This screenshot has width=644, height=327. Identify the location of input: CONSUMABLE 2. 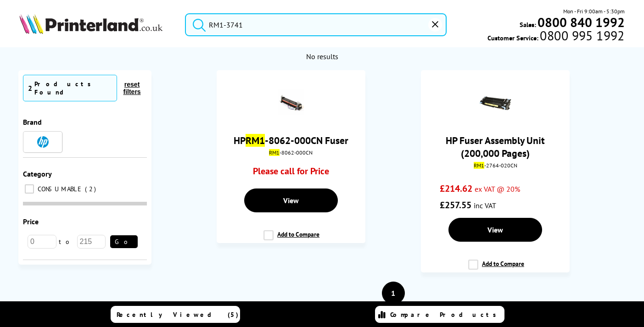
(30, 189).